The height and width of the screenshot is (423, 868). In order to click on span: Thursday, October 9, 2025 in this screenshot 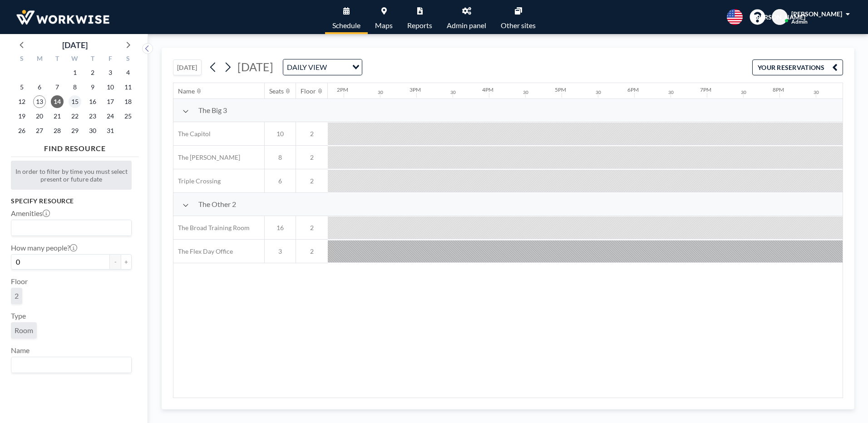, I will do `click(92, 87)`.